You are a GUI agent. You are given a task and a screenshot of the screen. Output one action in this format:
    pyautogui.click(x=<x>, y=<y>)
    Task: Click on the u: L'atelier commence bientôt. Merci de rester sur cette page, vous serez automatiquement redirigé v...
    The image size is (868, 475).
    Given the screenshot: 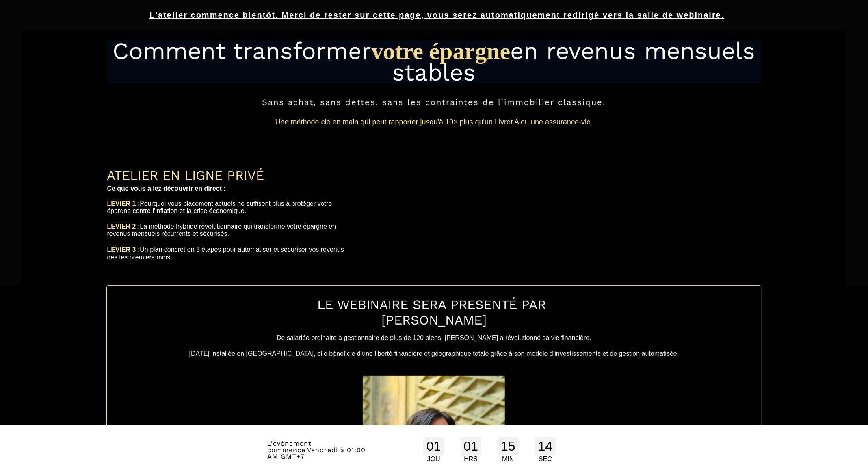 What is the action you would take?
    pyautogui.click(x=437, y=15)
    